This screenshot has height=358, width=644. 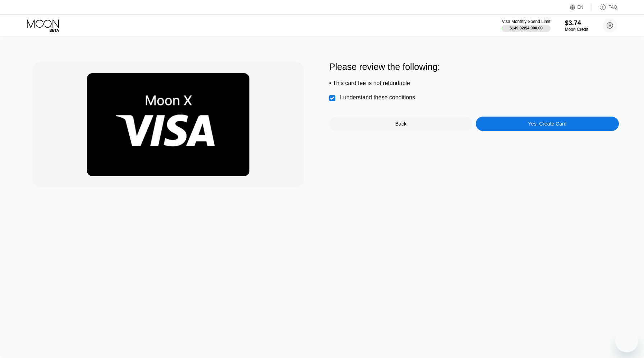 I want to click on div: Visa Monthly Spend Limit, so click(x=526, y=22).